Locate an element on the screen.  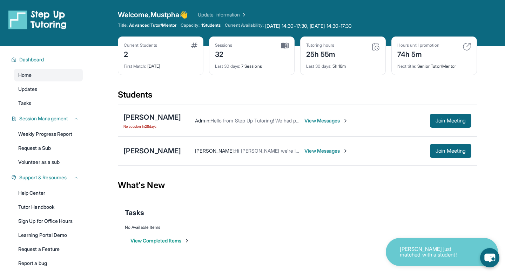
a: Volunteer as a sub is located at coordinates (48, 162).